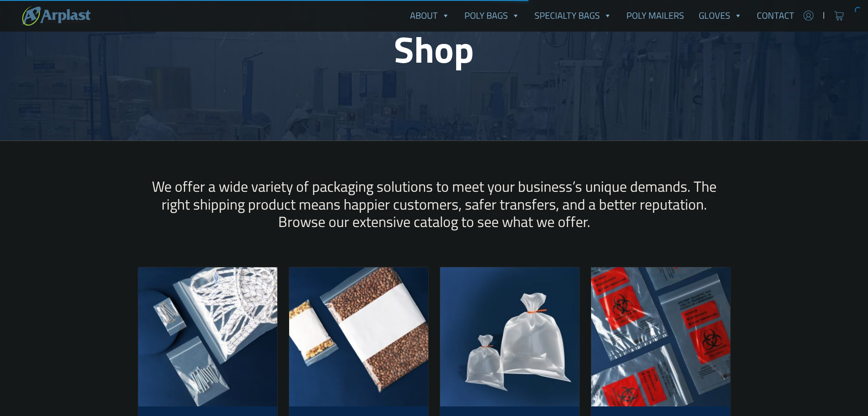 The height and width of the screenshot is (416, 868). What do you see at coordinates (573, 15) in the screenshot?
I see `a: Specialty Bags` at bounding box center [573, 15].